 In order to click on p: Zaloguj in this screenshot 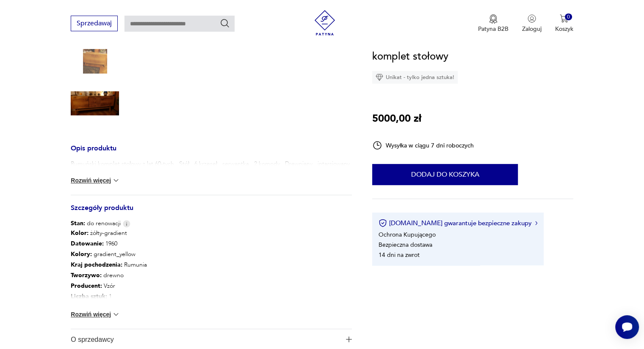, I will do `click(532, 29)`.